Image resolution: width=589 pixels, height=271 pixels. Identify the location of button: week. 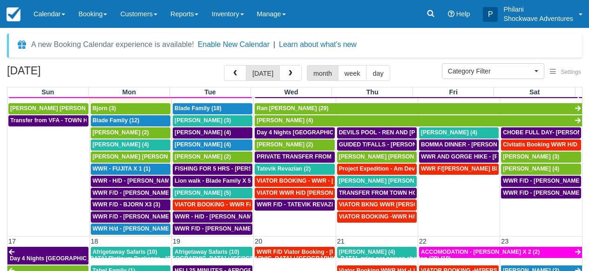
(352, 73).